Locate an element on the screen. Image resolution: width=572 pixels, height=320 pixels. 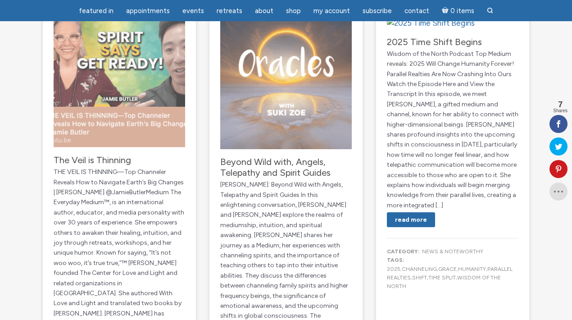
span: 7 is located at coordinates (560, 105).